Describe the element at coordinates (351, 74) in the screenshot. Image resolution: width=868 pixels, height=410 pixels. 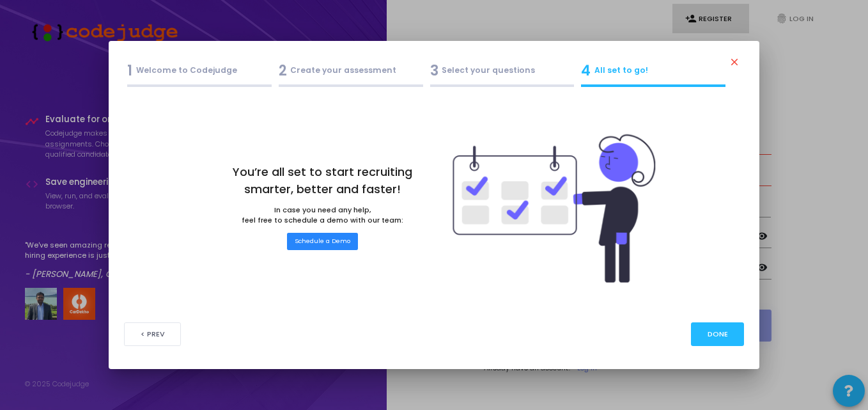
I see `a: 2Create your assessment` at that location.